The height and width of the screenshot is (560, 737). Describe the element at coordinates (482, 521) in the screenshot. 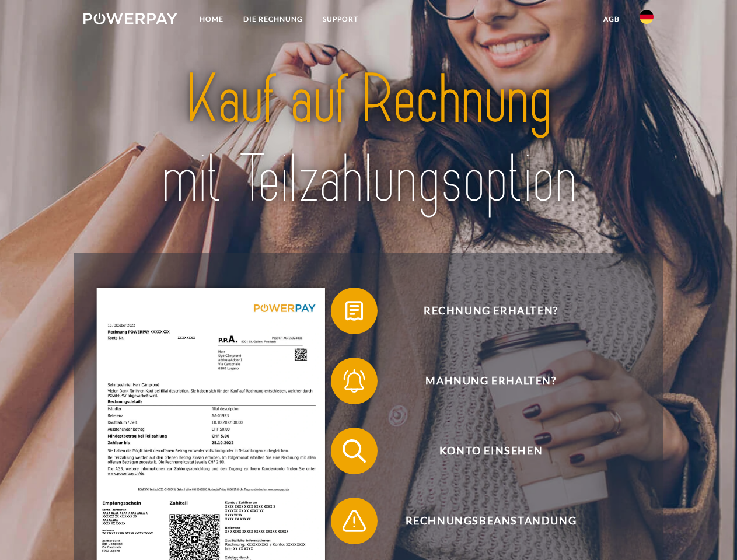

I see `a: Rechnungsbeanstandung` at that location.